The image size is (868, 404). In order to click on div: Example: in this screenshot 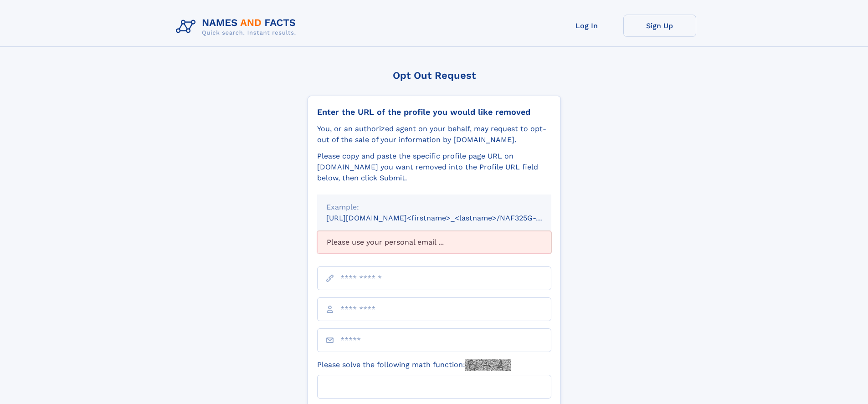, I will do `click(434, 207)`.